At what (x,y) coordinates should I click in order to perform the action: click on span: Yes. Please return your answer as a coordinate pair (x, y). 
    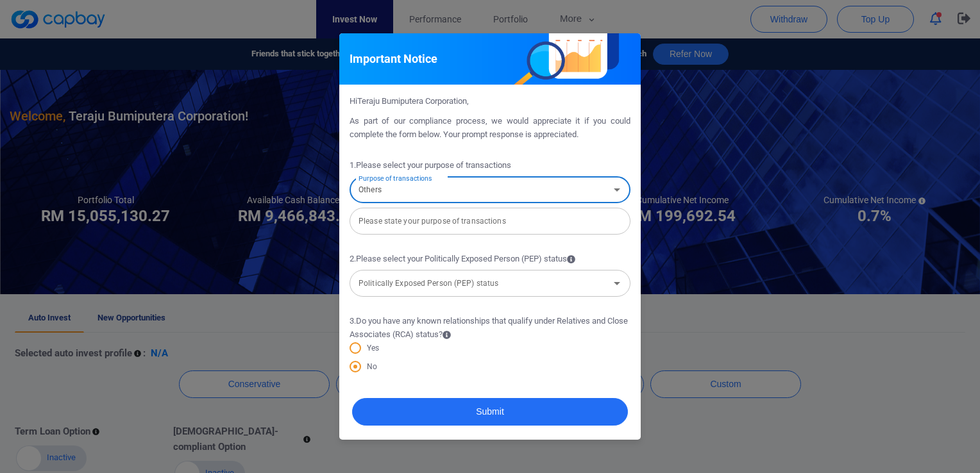
    Looking at the image, I should click on (370, 348).